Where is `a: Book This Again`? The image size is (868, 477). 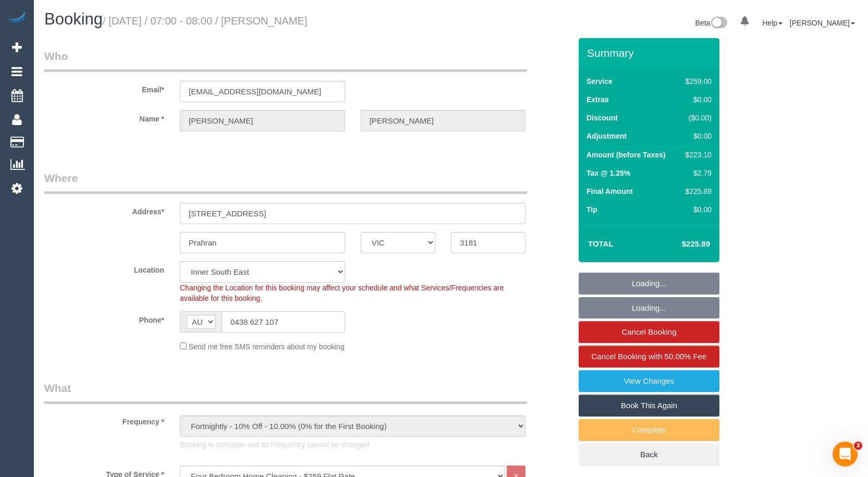
a: Book This Again is located at coordinates (649, 406).